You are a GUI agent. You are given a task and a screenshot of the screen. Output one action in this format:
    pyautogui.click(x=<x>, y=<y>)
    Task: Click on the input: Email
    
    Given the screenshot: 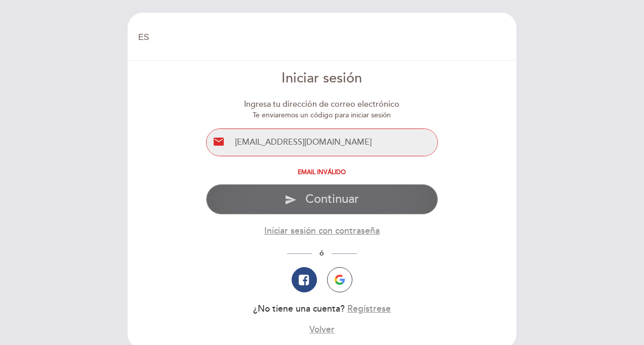 What is the action you would take?
    pyautogui.click(x=334, y=142)
    